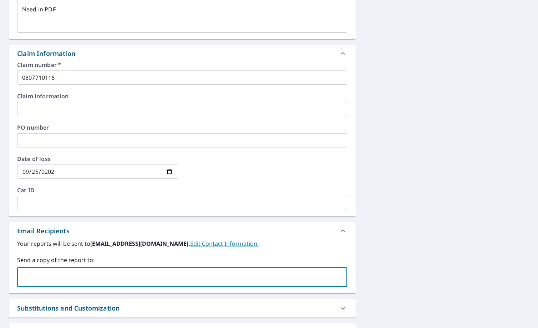  What do you see at coordinates (224, 244) in the screenshot?
I see `a: EditContactInfo` at bounding box center [224, 244].